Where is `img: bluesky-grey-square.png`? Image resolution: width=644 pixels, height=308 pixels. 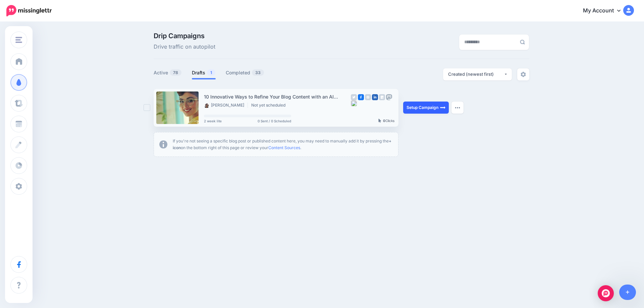
img: bluesky-grey-square.png is located at coordinates (353, 103).